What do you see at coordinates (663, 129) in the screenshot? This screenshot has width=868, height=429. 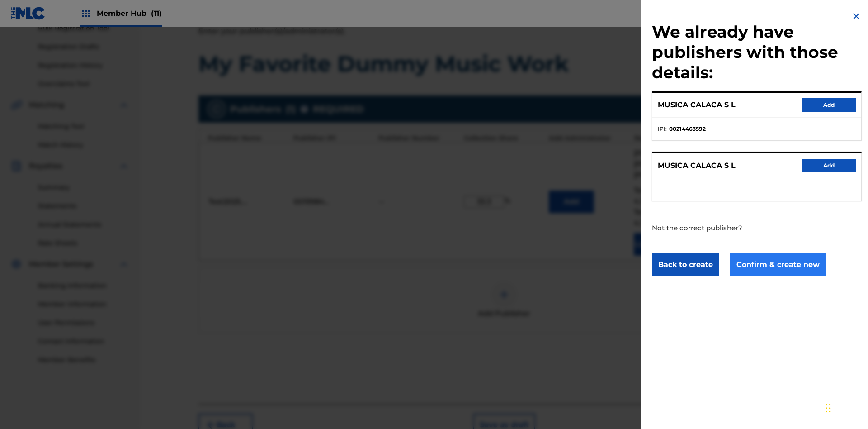 I see `span: IPI :` at bounding box center [663, 129].